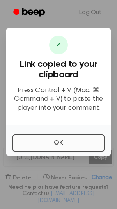 The image size is (117, 209). I want to click on h3: Link copied to your clipboard, so click(59, 69).